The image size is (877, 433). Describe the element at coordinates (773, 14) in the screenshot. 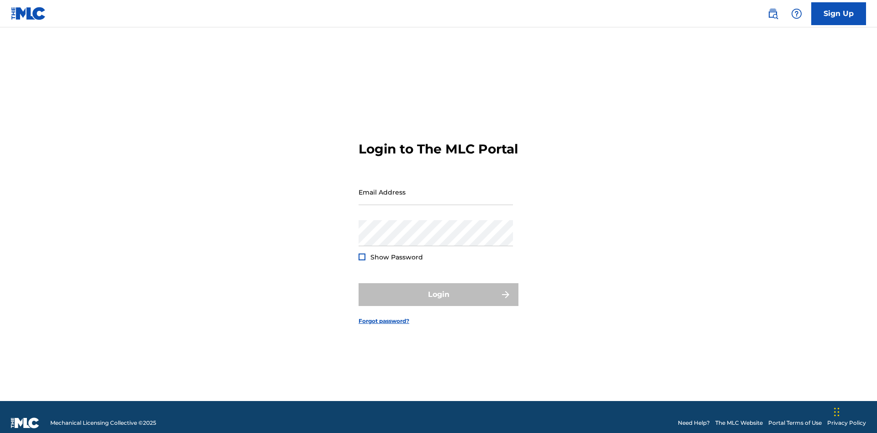

I see `a: Public Search` at that location.